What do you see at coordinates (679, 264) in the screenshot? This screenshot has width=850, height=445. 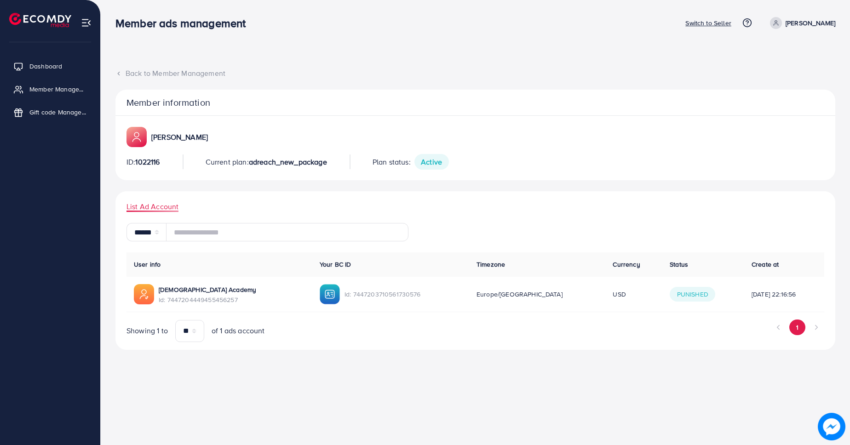 I see `span: Status` at bounding box center [679, 264].